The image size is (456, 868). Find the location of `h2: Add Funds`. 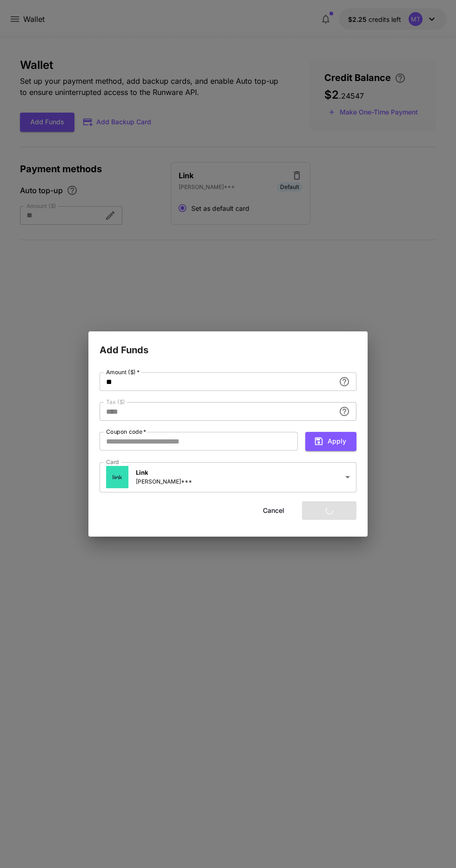

h2: Add Funds is located at coordinates (228, 345).